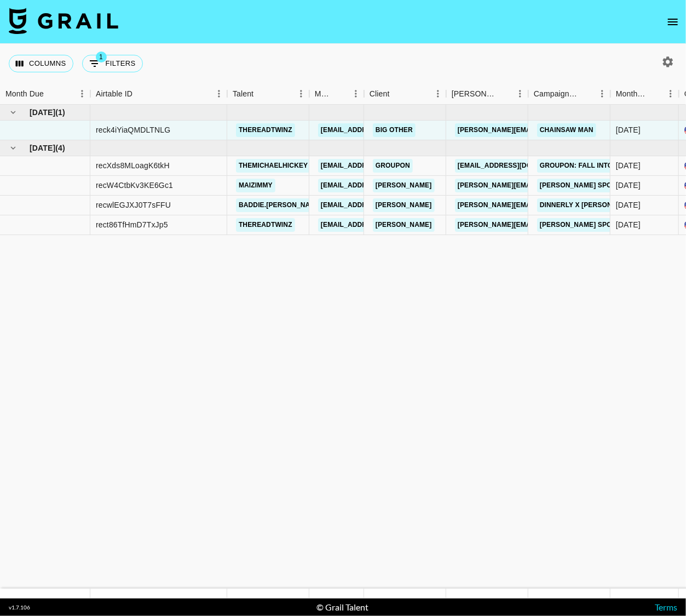 This screenshot has width=686, height=616. Describe the element at coordinates (673, 22) in the screenshot. I see `button: open drawer` at that location.